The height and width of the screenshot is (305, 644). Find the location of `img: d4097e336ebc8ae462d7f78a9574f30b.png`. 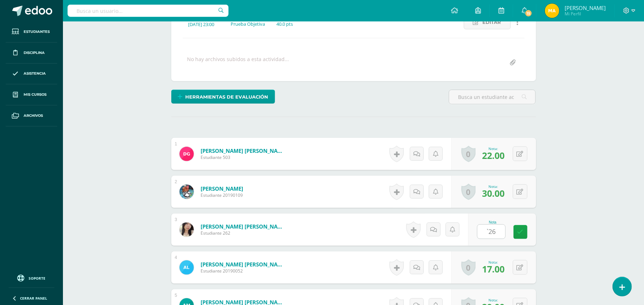

img: d4097e336ebc8ae462d7f78a9574f30b.png is located at coordinates (187, 268).